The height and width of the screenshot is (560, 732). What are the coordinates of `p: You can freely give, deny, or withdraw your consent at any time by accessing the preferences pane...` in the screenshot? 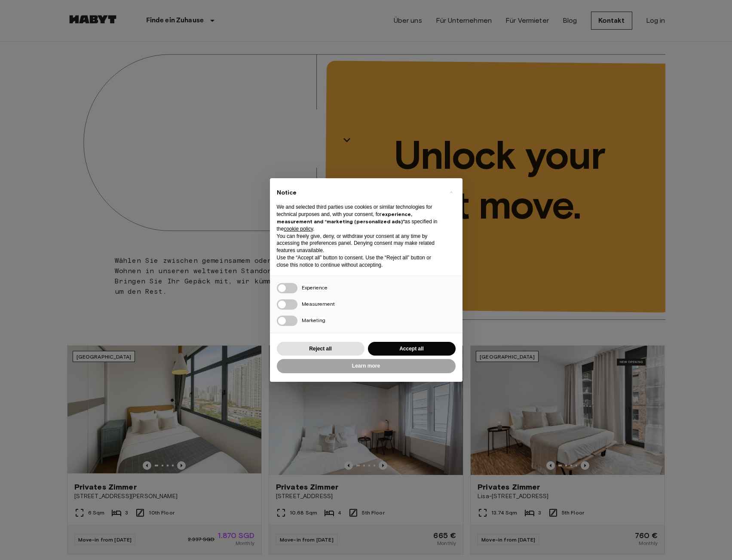 It's located at (359, 243).